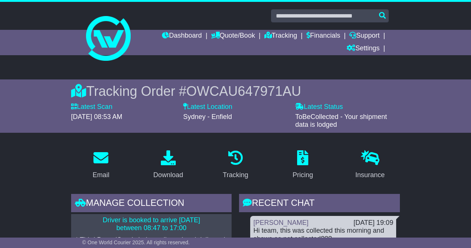 This screenshot has height=248, width=471. Describe the element at coordinates (320, 204) in the screenshot. I see `div: RECENT CHAT` at that location.